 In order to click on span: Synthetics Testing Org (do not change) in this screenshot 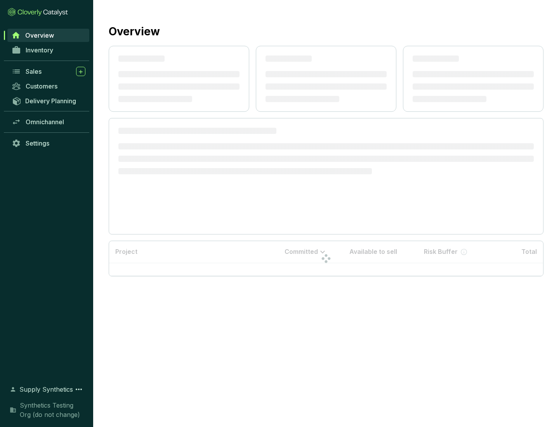, I will do `click(52, 410)`.